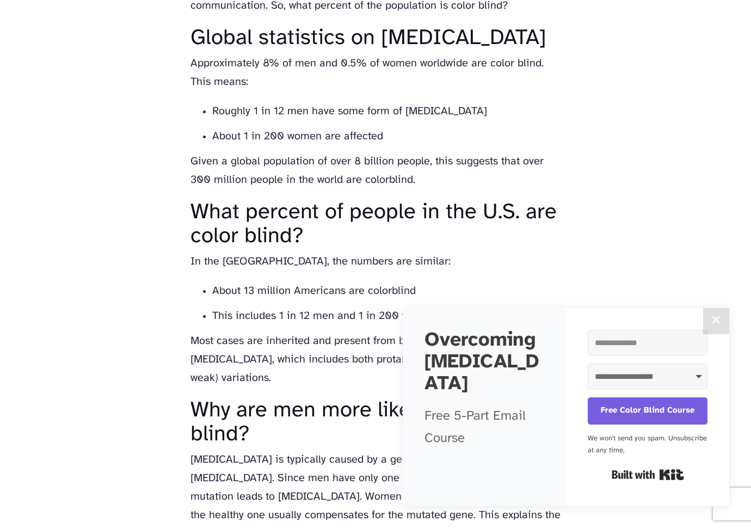 The image size is (751, 528). Describe the element at coordinates (376, 171) in the screenshot. I see `p: Given a global population of over 8 billion people, this suggests that over 300 million people in...` at that location.